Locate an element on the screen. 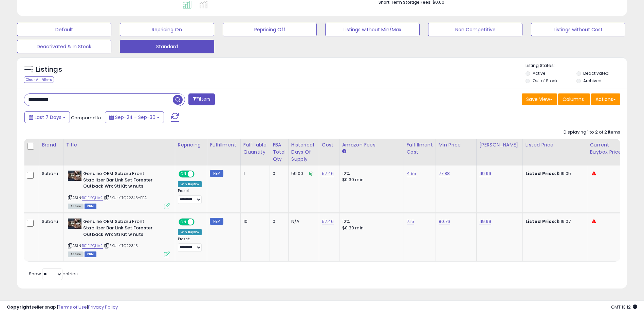 The width and height of the screenshot is (644, 314). a: 77.88 is located at coordinates (444, 174).